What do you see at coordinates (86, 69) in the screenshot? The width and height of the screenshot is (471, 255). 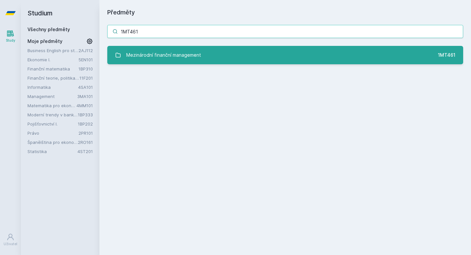 I see `a: 1BP310` at bounding box center [86, 69].